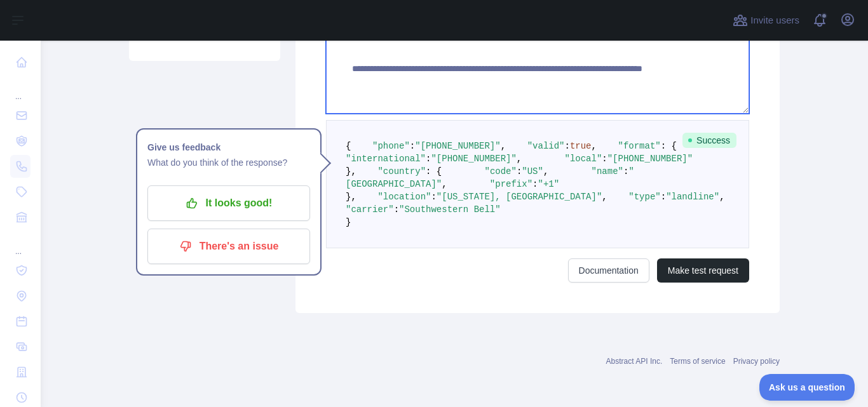 The image size is (868, 407). Describe the element at coordinates (703, 271) in the screenshot. I see `button: Make test request` at that location.